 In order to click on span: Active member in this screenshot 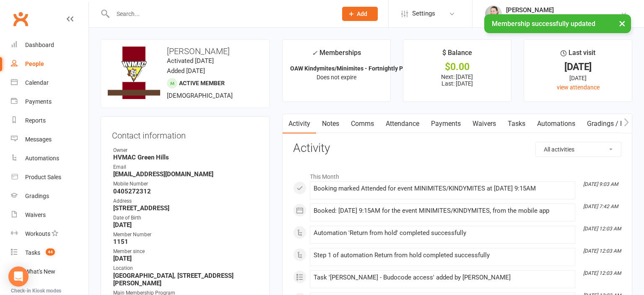, I will do `click(202, 83)`.